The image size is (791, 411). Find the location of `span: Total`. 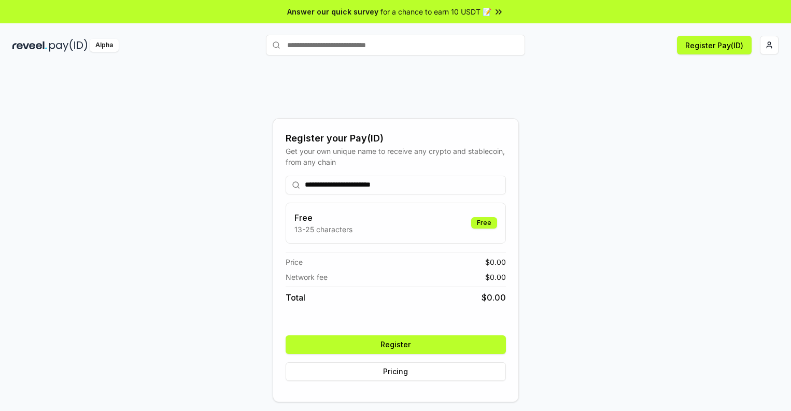

span: Total is located at coordinates (295, 297).